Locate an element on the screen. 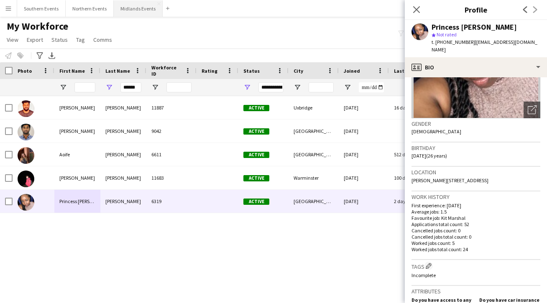  div: 9042 is located at coordinates (171, 131).